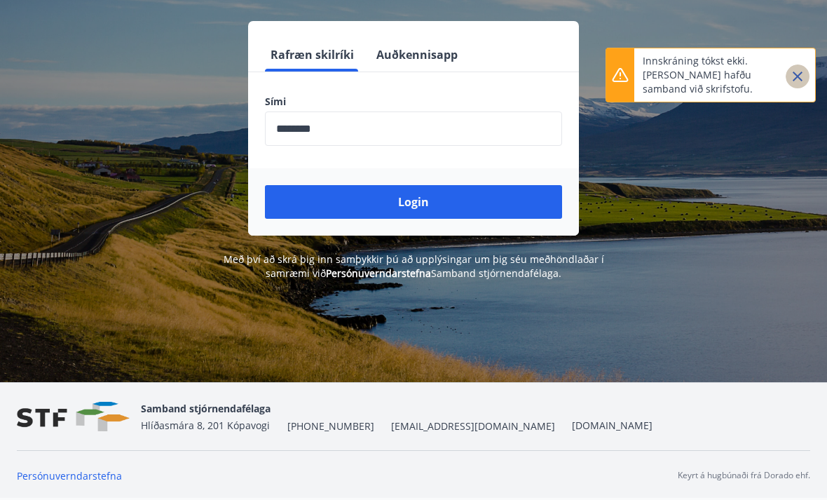 The width and height of the screenshot is (827, 500). What do you see at coordinates (73, 416) in the screenshot?
I see `img: vjCaq2fThgY3EUYqSgpjEiBg6WP39ov69hlhuPVN.png` at bounding box center [73, 416].